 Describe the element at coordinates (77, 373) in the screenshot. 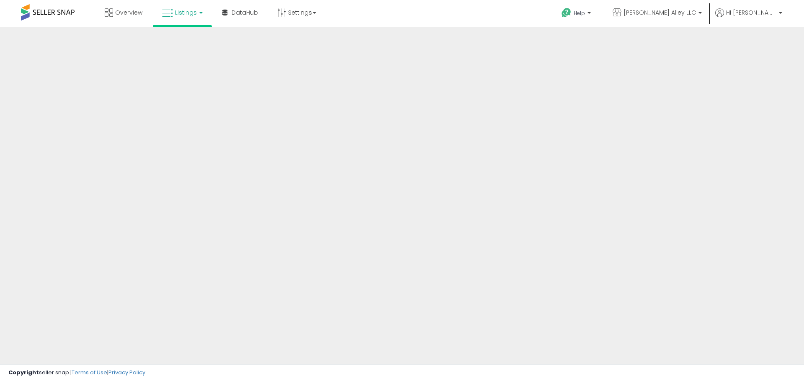

I see `div: seller snap | |` at that location.